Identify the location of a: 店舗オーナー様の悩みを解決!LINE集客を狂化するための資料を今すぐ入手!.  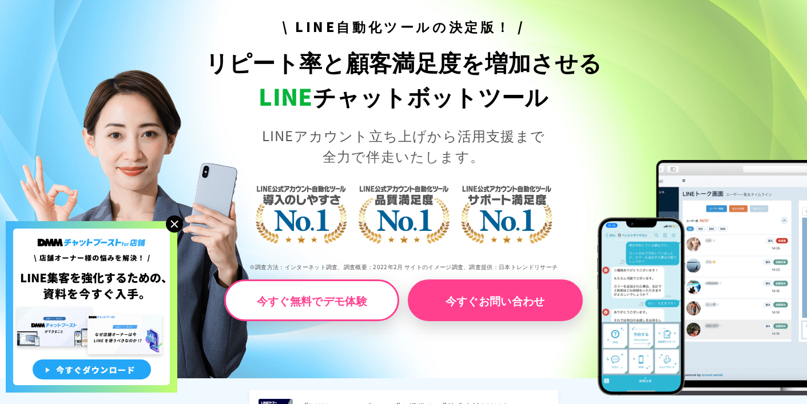
(92, 228).